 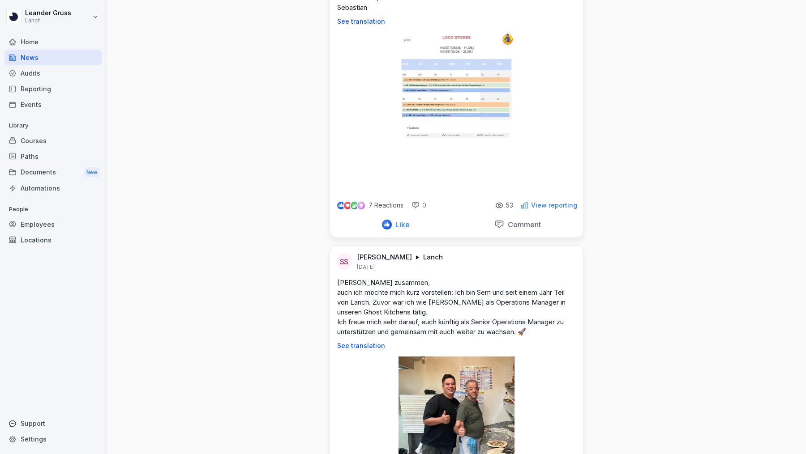 What do you see at coordinates (53, 240) in the screenshot?
I see `div: Locations` at bounding box center [53, 240].